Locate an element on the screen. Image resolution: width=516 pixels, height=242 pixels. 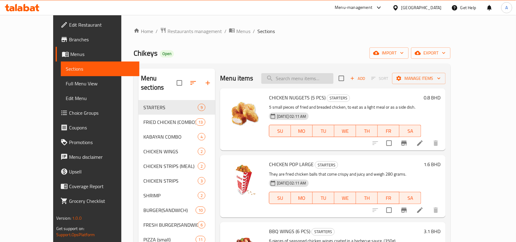
div: CHICKEN STRIPS3 is located at coordinates (177, 181).